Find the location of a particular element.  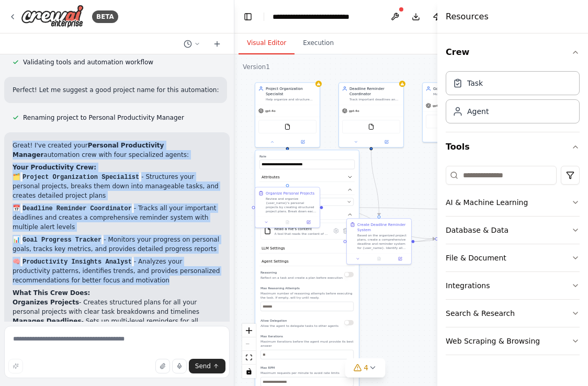

p: 🧠 - Analyzes your productivity patterns, identifies trends, and provides personalized recommendat... is located at coordinates (117, 271).